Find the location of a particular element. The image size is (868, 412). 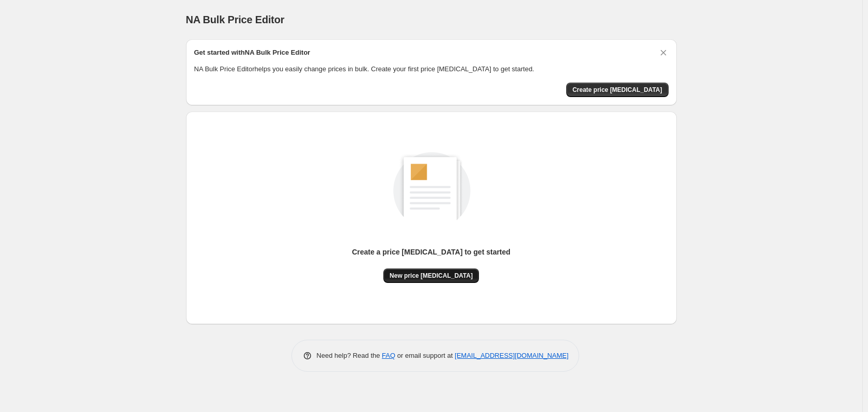

a: FAQ is located at coordinates (388, 355).